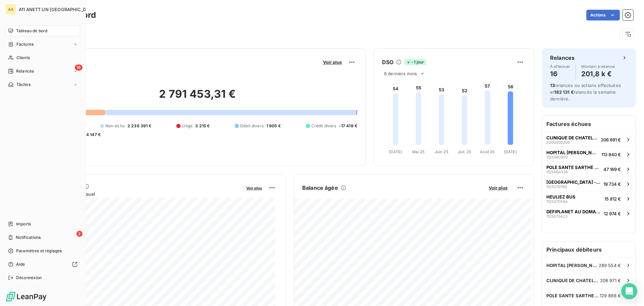 The image size is (644, 306). What do you see at coordinates (203, 126) in the screenshot?
I see `span: 3 215 €` at bounding box center [203, 126].